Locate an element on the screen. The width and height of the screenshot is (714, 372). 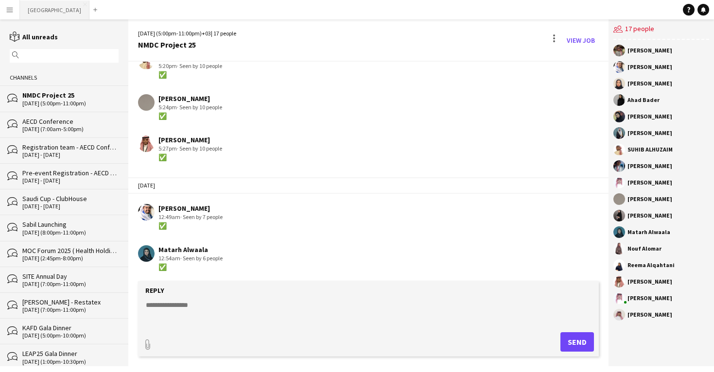
div: 17 people is located at coordinates (661, 30).